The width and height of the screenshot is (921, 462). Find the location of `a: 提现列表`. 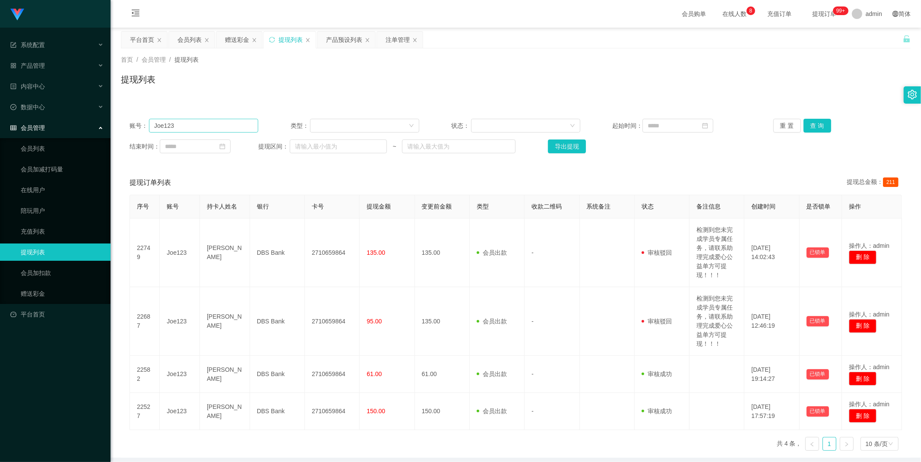

a: 提现列表 is located at coordinates (62, 252).